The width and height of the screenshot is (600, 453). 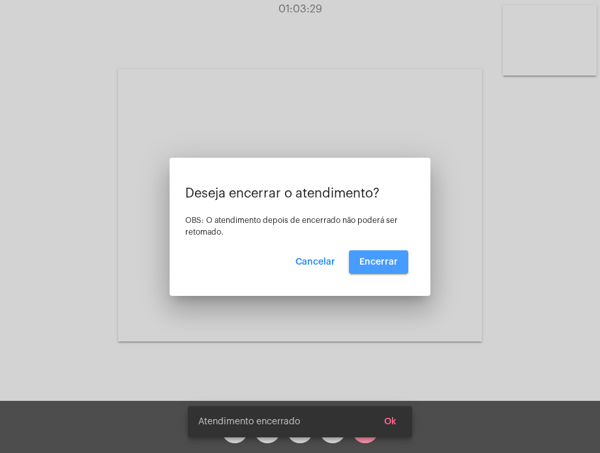 What do you see at coordinates (292, 226) in the screenshot?
I see `span: OBS: O atendimento depois de encerrado não poderá ser retomado.` at bounding box center [292, 226].